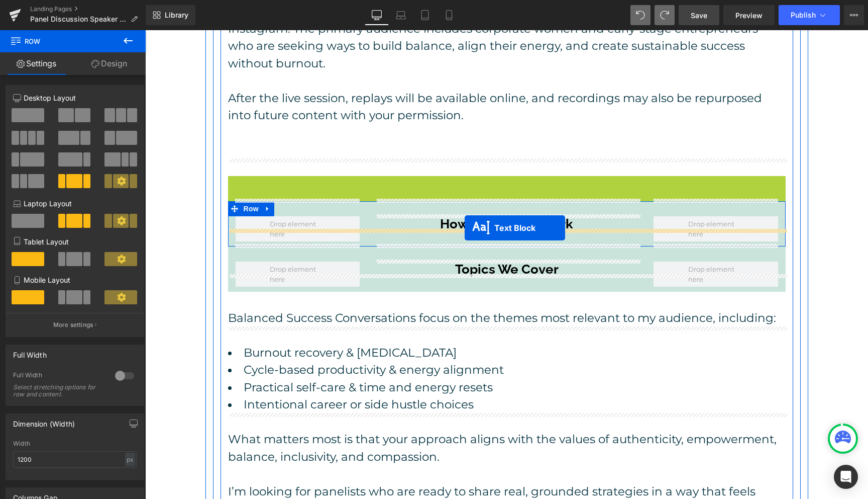  I want to click on span: Save, so click(699, 15).